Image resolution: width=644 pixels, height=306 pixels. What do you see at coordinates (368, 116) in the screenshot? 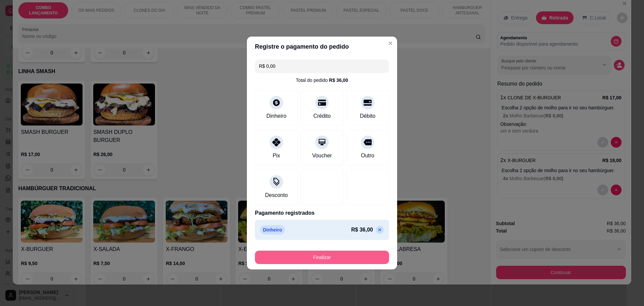
I see `div: Débito` at bounding box center [368, 116].